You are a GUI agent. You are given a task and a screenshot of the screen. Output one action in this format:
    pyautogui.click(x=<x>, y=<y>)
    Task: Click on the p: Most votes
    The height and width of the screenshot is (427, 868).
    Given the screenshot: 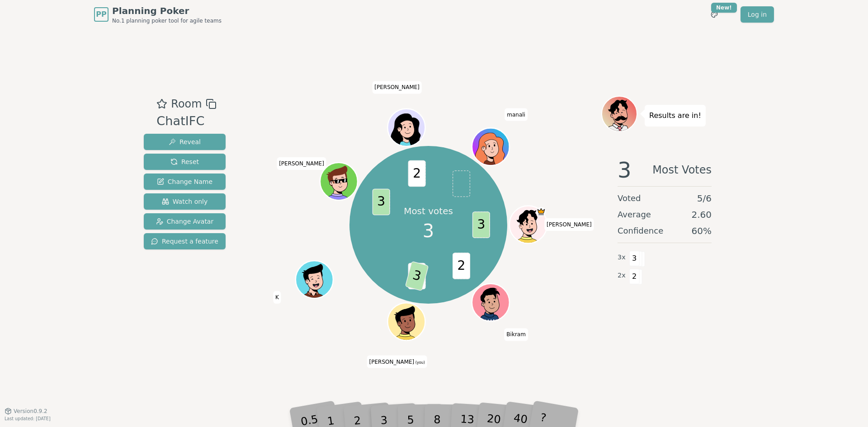 What is the action you would take?
    pyautogui.click(x=428, y=211)
    